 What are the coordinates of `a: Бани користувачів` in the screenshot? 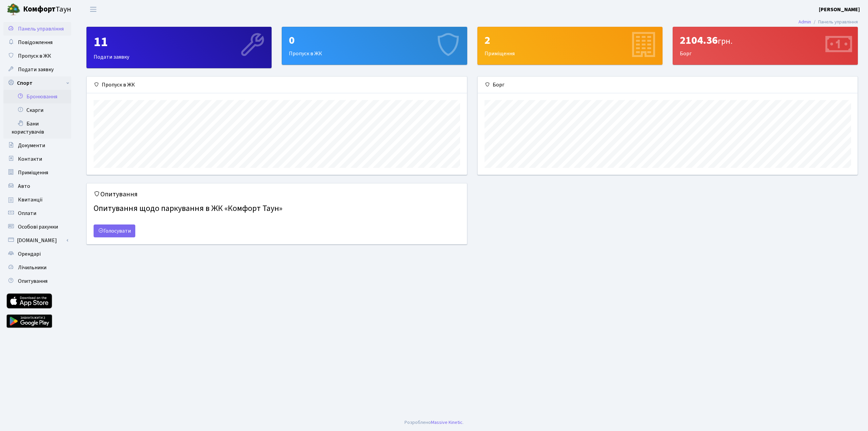 It's located at (37, 128).